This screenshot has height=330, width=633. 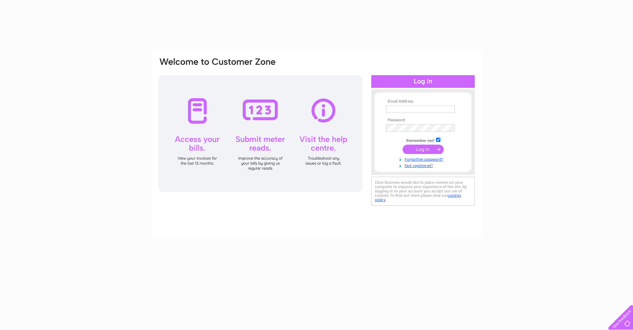 I want to click on a: Forgotten password?, so click(x=423, y=158).